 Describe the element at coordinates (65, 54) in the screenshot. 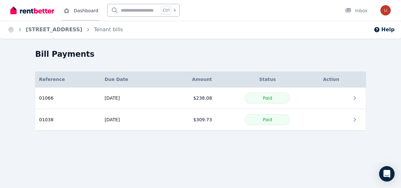

I see `h1: Bill Payments` at that location.